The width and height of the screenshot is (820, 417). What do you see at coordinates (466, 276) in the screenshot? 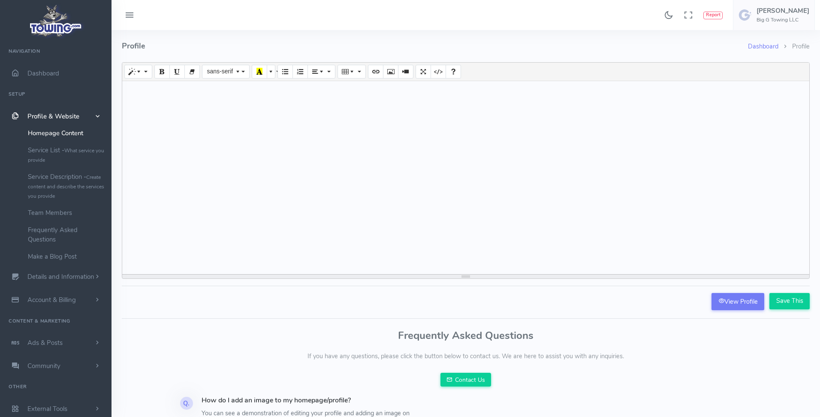
I see `div: resize` at bounding box center [466, 276].